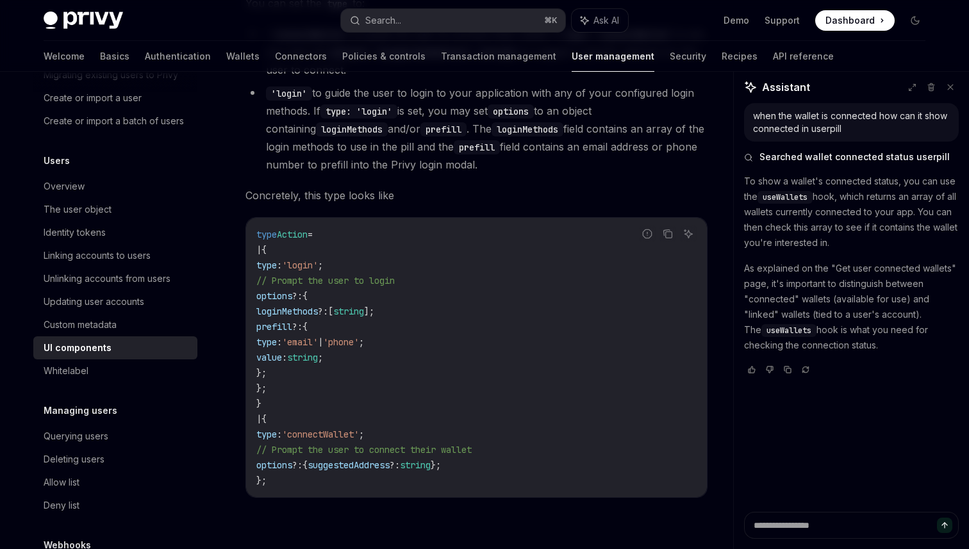  I want to click on code: loginMethods, so click(352, 129).